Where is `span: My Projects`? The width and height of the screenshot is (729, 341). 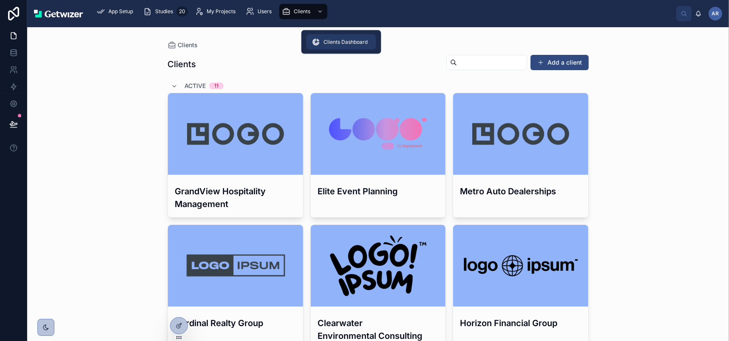 span: My Projects is located at coordinates (221, 11).